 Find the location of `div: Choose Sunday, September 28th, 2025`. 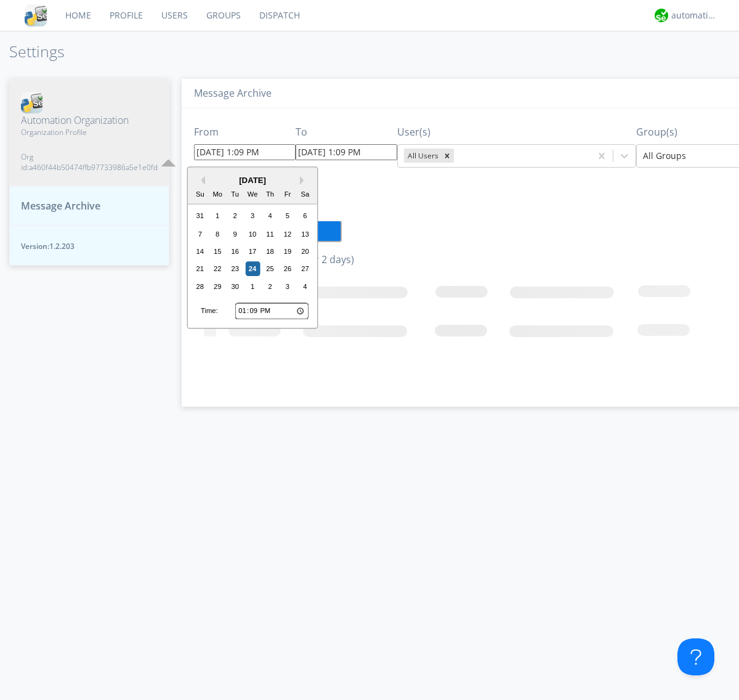

div: Choose Sunday, September 28th, 2025 is located at coordinates (200, 287).